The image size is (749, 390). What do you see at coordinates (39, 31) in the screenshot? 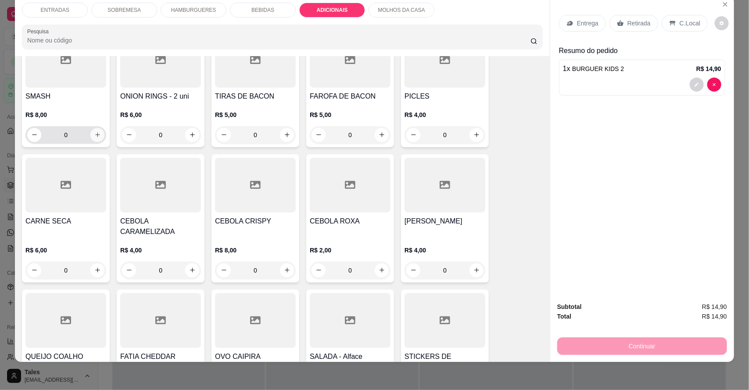
I see `label: Pesquisa` at bounding box center [39, 31].